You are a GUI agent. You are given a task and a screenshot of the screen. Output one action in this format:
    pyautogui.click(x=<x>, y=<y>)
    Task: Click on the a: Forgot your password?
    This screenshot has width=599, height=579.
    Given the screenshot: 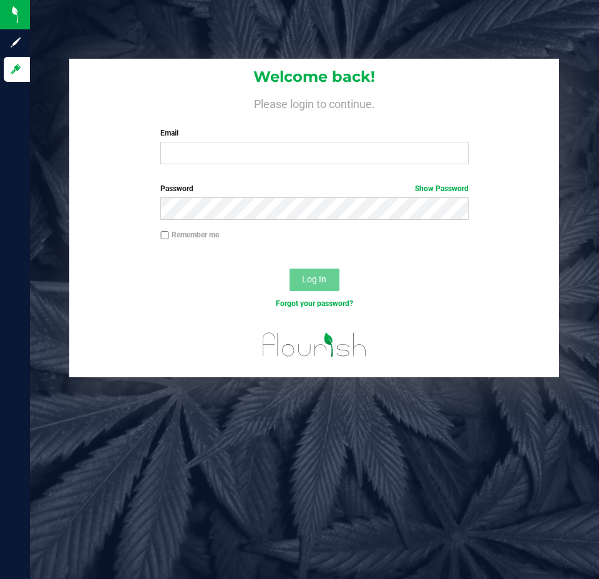 What is the action you would take?
    pyautogui.click(x=315, y=303)
    